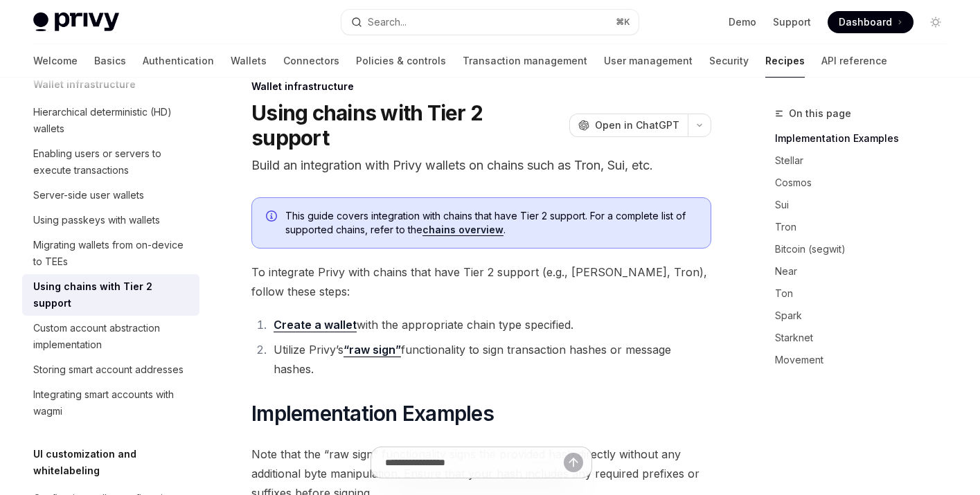  Describe the element at coordinates (866, 249) in the screenshot. I see `a: Bitcoin (segwit)` at that location.